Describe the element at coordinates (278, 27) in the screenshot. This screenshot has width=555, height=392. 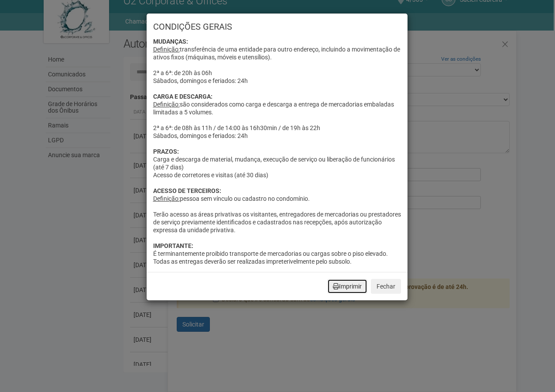
I see `h3: CONDIÇÕES GERAIS` at that location.